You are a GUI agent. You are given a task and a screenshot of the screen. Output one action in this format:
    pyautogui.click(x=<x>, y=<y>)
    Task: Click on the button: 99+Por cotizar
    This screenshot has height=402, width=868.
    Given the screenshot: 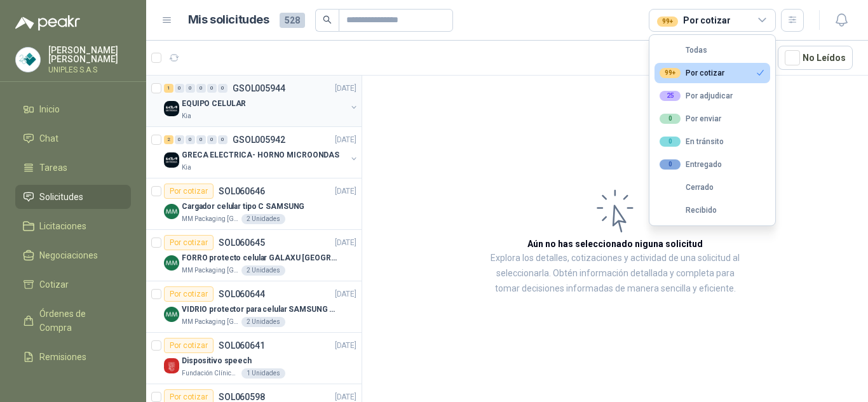 What is the action you would take?
    pyautogui.click(x=712, y=73)
    